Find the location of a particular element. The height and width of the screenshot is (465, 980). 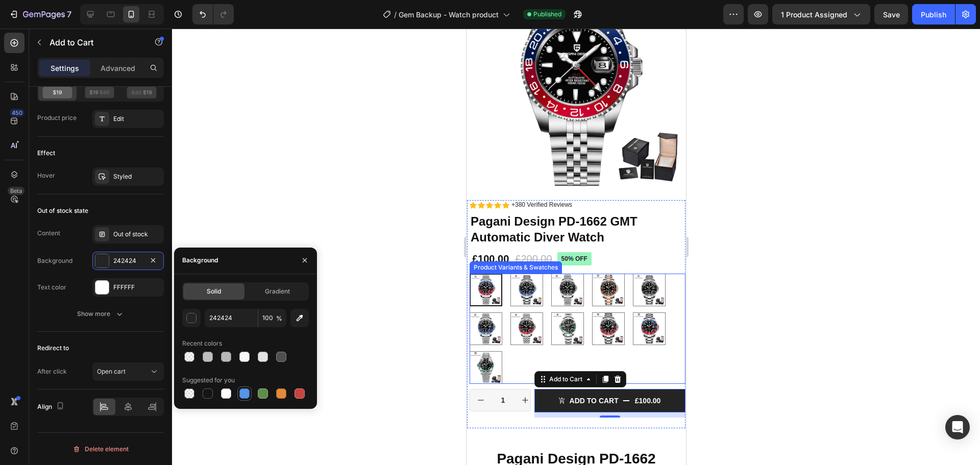

div: Hover is located at coordinates (46, 175).